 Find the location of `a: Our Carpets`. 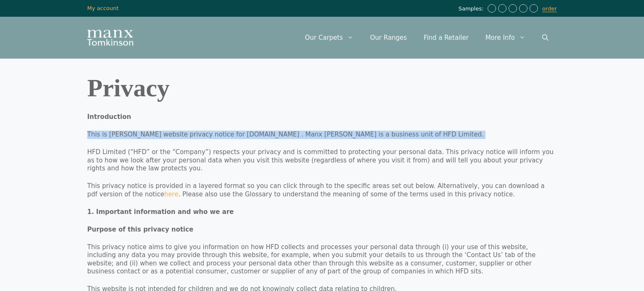

a: Our Carpets is located at coordinates (329, 38).